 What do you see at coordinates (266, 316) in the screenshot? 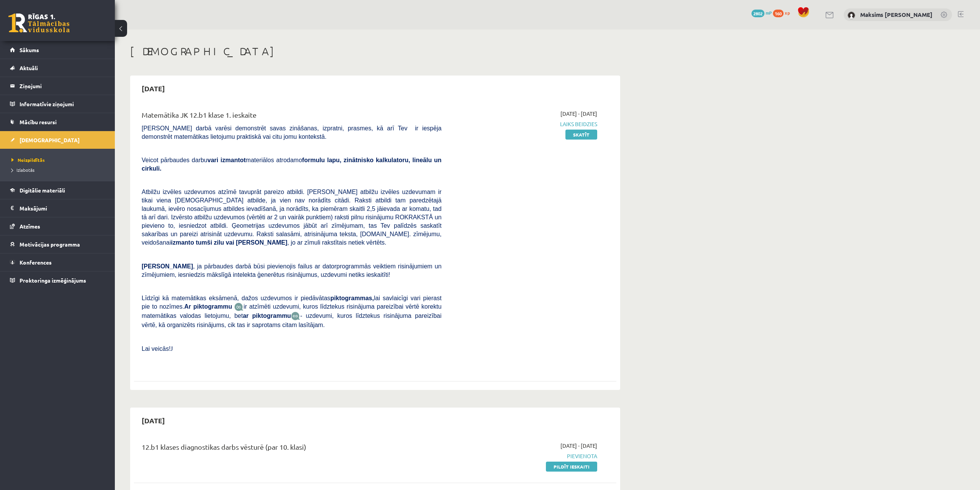
I see `b: ar piktogrammu` at bounding box center [266, 316].